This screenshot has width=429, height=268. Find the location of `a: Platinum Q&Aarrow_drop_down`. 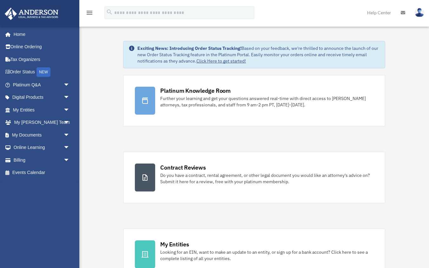

a: Platinum Q&Aarrow_drop_down is located at coordinates (42, 85).